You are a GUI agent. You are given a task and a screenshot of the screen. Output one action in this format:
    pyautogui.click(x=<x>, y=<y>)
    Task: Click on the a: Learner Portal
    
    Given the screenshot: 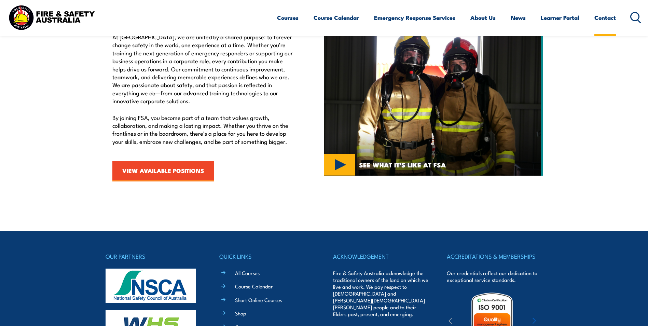 What is the action you would take?
    pyautogui.click(x=560, y=17)
    